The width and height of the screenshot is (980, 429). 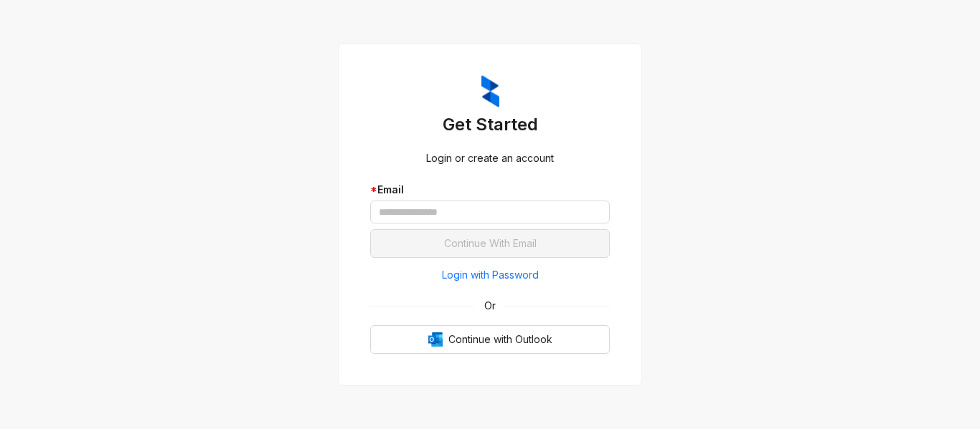 What do you see at coordinates (490, 189) in the screenshot?
I see `div: Email` at bounding box center [490, 189].